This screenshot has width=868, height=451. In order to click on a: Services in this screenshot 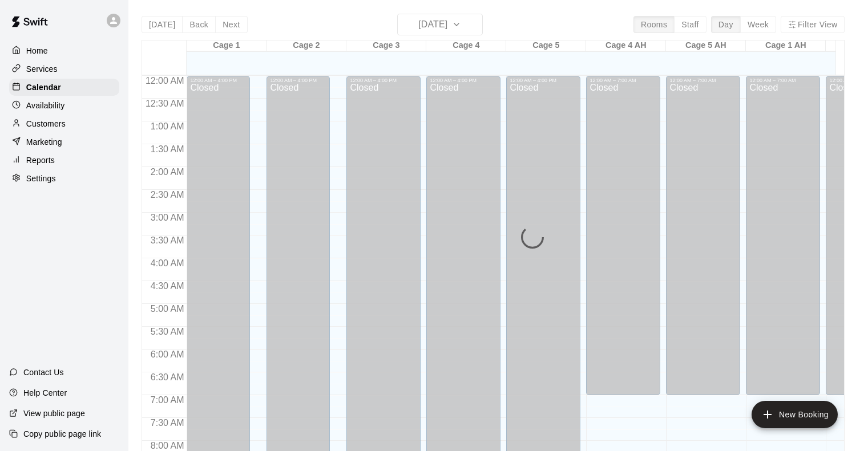, I will do `click(64, 69)`.